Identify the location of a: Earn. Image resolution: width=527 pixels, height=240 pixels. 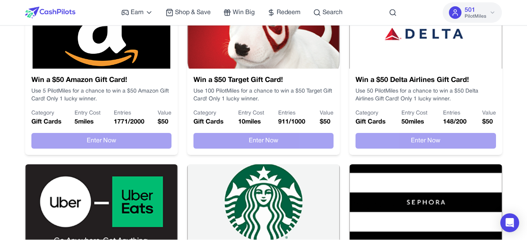
(137, 13).